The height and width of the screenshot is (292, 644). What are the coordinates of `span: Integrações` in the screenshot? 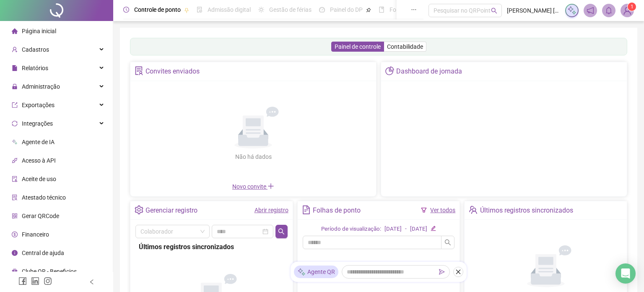 It's located at (37, 123).